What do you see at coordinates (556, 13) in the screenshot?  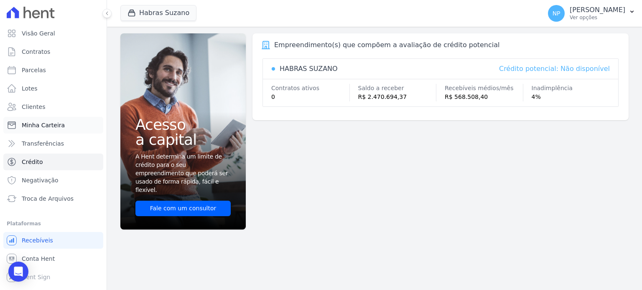 I see `span: NP` at bounding box center [556, 13].